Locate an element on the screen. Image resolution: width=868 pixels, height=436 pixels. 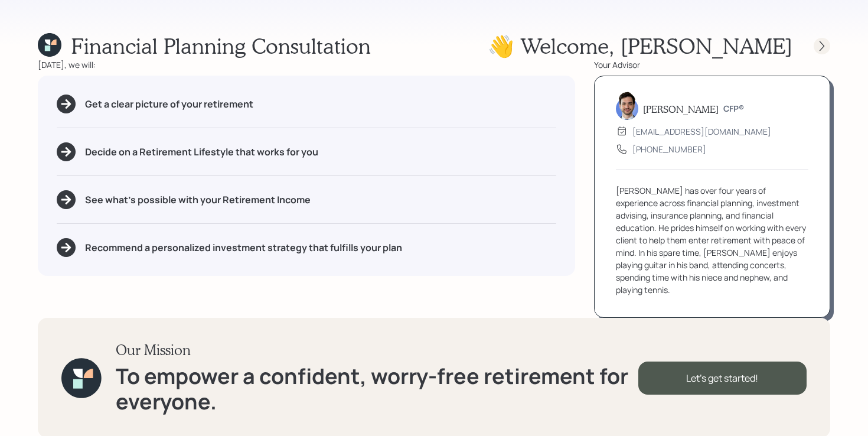
img: jonah-coleman-headshot.png is located at coordinates (627, 106).